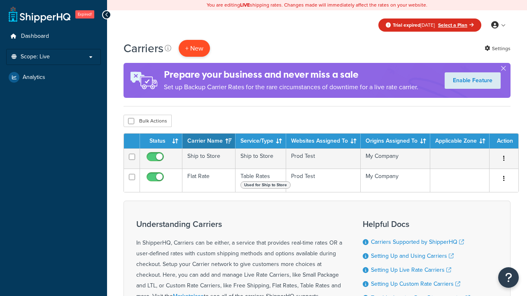 The width and height of the screenshot is (527, 296). I want to click on th: Origins Assigned To: activate to sort column ascending, so click(395, 141).